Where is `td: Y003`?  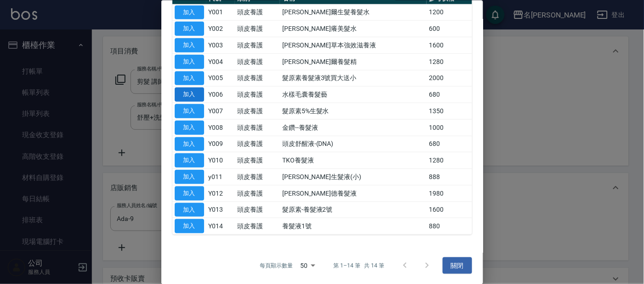
td: Y003 is located at coordinates (220, 45).